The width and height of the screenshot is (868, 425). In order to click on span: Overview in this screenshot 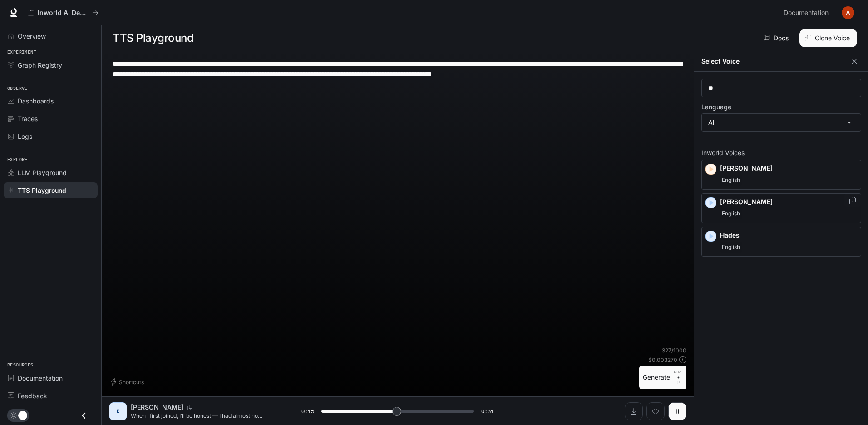, I will do `click(32, 36)`.